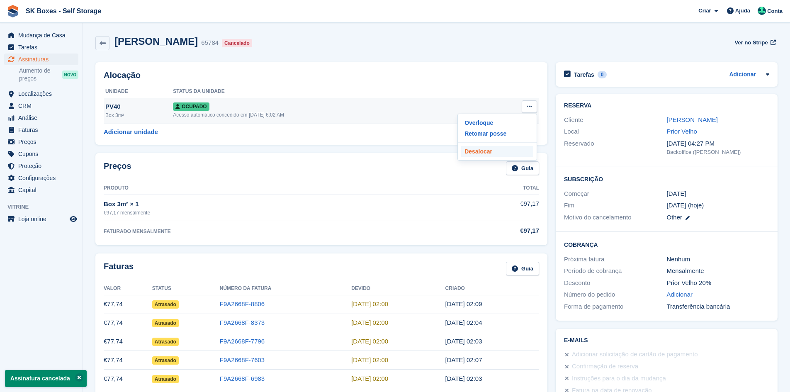 The height and width of the screenshot is (392, 790). Describe the element at coordinates (491, 207) in the screenshot. I see `td: €97,17` at that location.